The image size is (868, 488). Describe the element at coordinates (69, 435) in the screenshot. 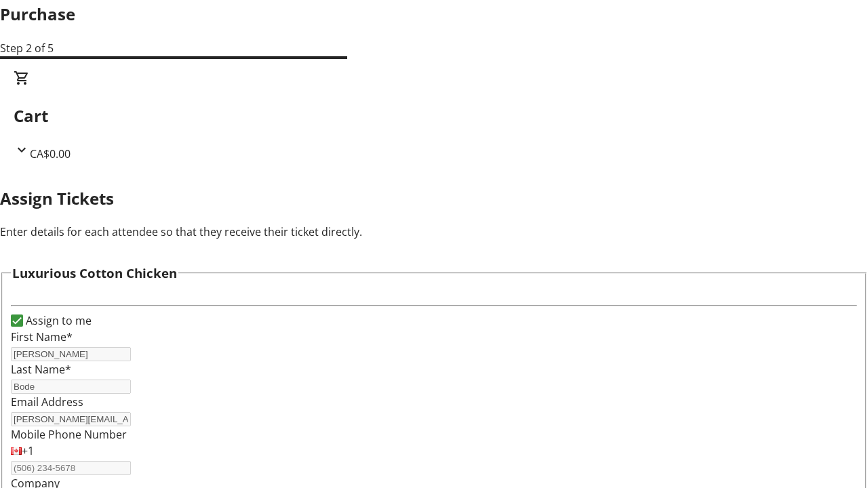

I see `label: Mobile Phone Number` at that location.